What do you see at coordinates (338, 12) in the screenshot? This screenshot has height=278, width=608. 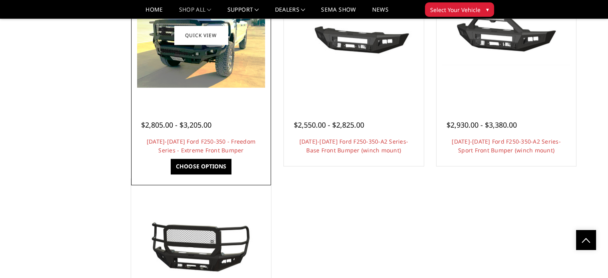 I see `a: SEMA Show` at bounding box center [338, 12].